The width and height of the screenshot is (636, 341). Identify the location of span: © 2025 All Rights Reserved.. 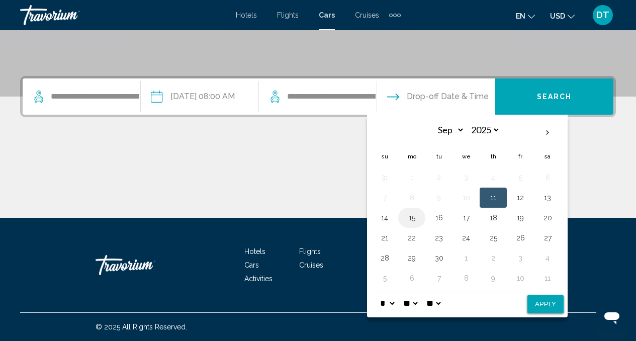
(141, 327).